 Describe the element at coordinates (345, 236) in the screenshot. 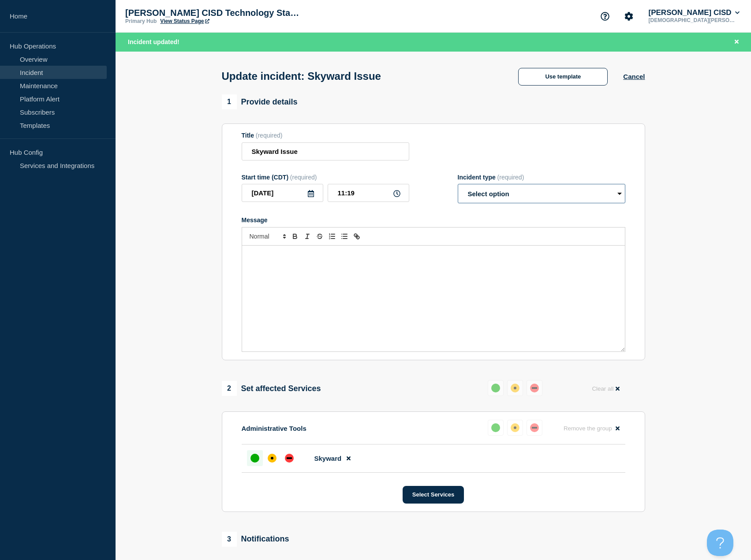

I see `button: Toggle bulleted list` at that location.